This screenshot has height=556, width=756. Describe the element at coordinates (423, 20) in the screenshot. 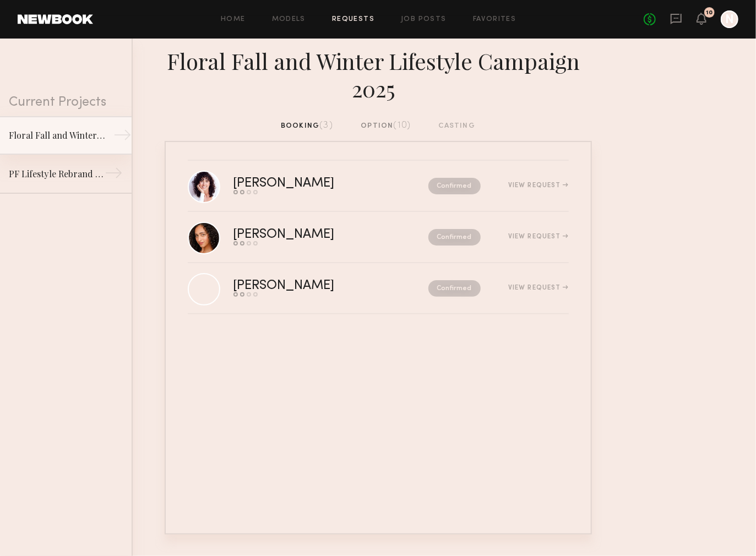

I see `a: Job Posts` at that location.